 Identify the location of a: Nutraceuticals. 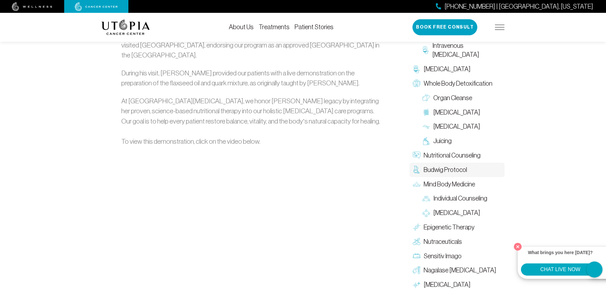
(457, 242).